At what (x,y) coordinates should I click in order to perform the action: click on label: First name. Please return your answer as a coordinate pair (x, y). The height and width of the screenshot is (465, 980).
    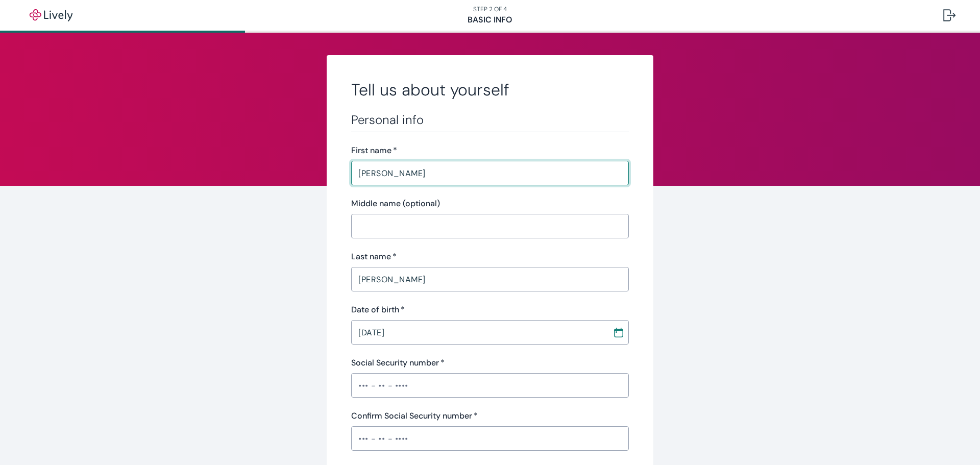
    Looking at the image, I should click on (374, 151).